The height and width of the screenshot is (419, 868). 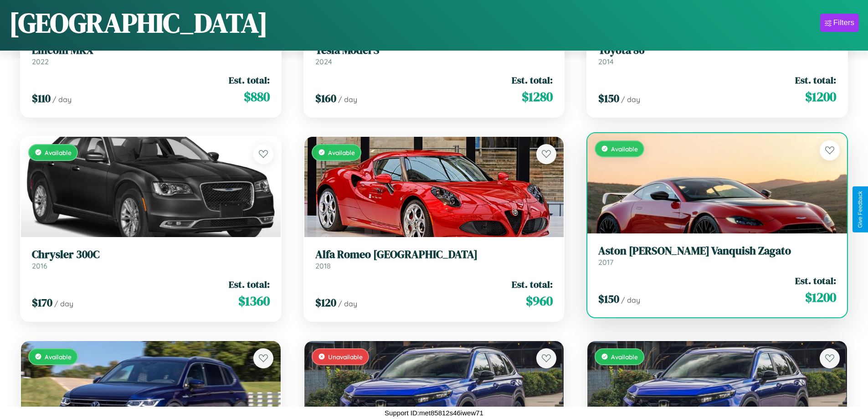 What do you see at coordinates (434, 50) in the screenshot?
I see `h3: Tesla Model S` at bounding box center [434, 50].